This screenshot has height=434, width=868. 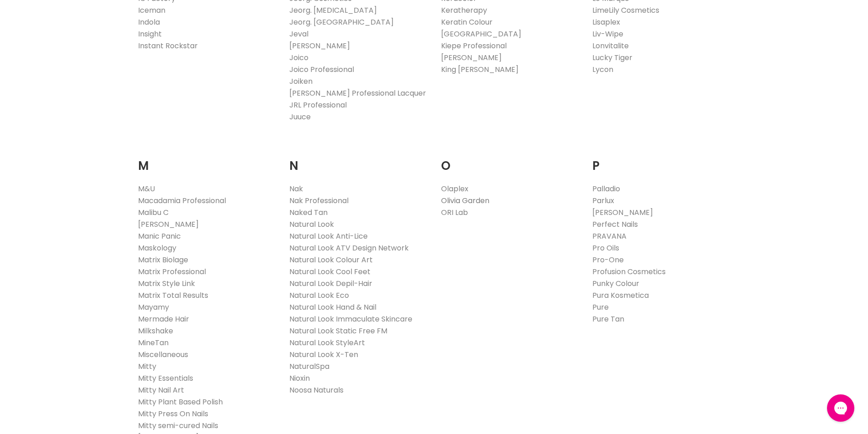 What do you see at coordinates (18, 17) in the screenshot?
I see `button: Gorgias live chat` at bounding box center [18, 17].